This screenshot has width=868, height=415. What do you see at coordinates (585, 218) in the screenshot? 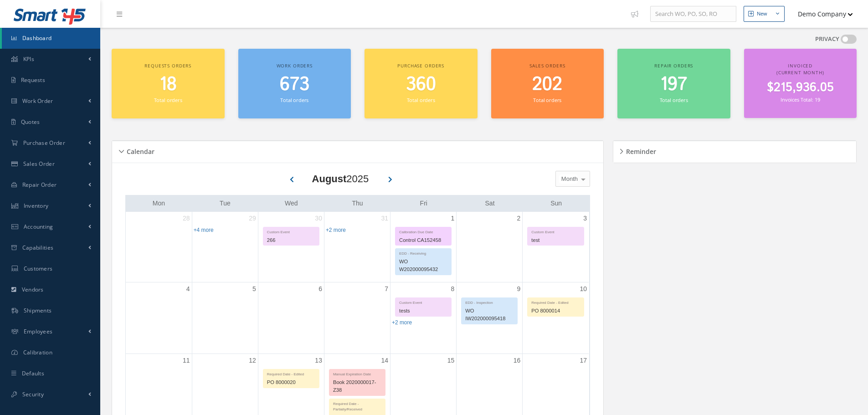
I see `a: August 3, 2025` at bounding box center [585, 218].